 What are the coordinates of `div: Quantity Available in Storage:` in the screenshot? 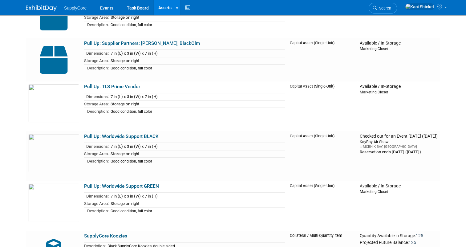 It's located at (398, 236).